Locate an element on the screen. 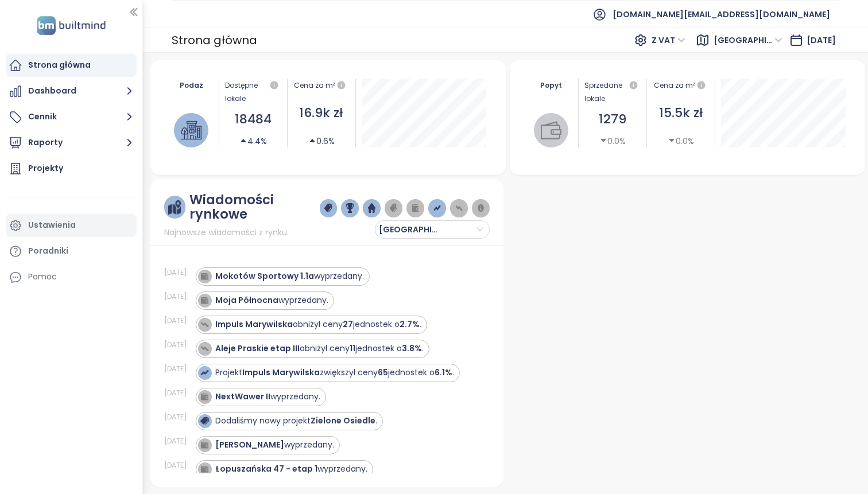 This screenshot has height=494, width=868. div: Projekt zwiększył ceny jednostek o . is located at coordinates (335, 373).